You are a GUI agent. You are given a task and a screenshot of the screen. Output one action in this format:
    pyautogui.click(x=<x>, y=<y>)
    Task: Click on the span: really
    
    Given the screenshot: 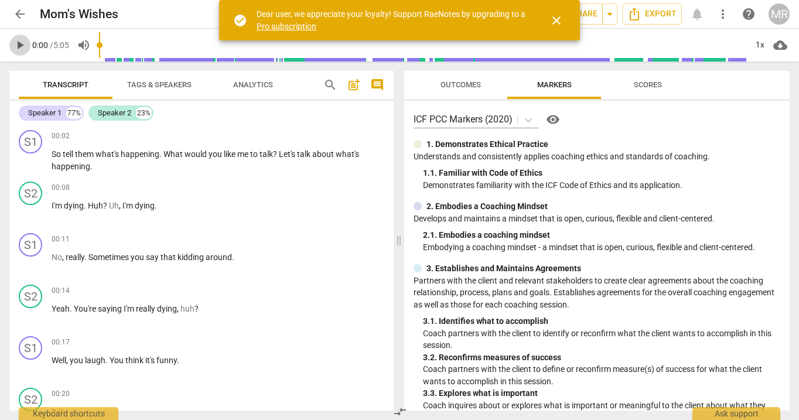 What is the action you would take?
    pyautogui.click(x=75, y=257)
    